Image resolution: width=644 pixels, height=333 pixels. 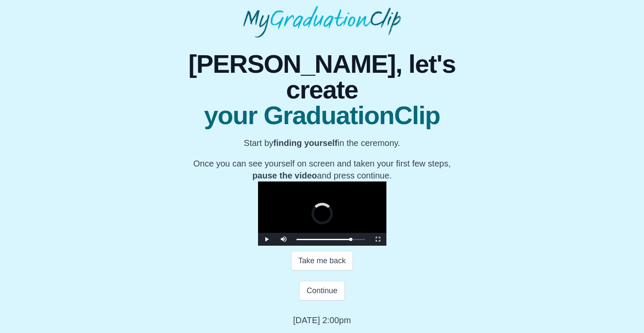 What do you see at coordinates (322, 214) in the screenshot?
I see `div: Video Player` at bounding box center [322, 214].